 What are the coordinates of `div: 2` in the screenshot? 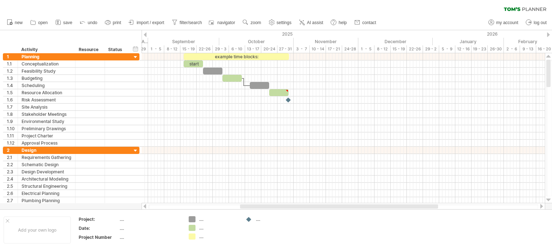 It's located at (12, 150).